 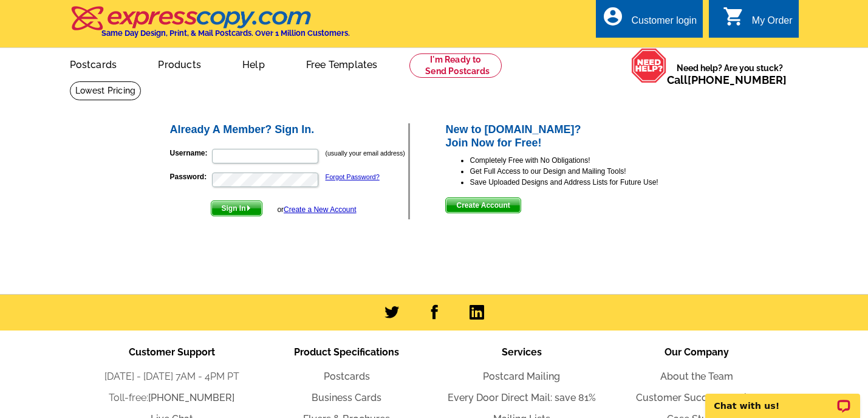 What do you see at coordinates (483, 206) in the screenshot?
I see `span: Create Account` at bounding box center [483, 206].